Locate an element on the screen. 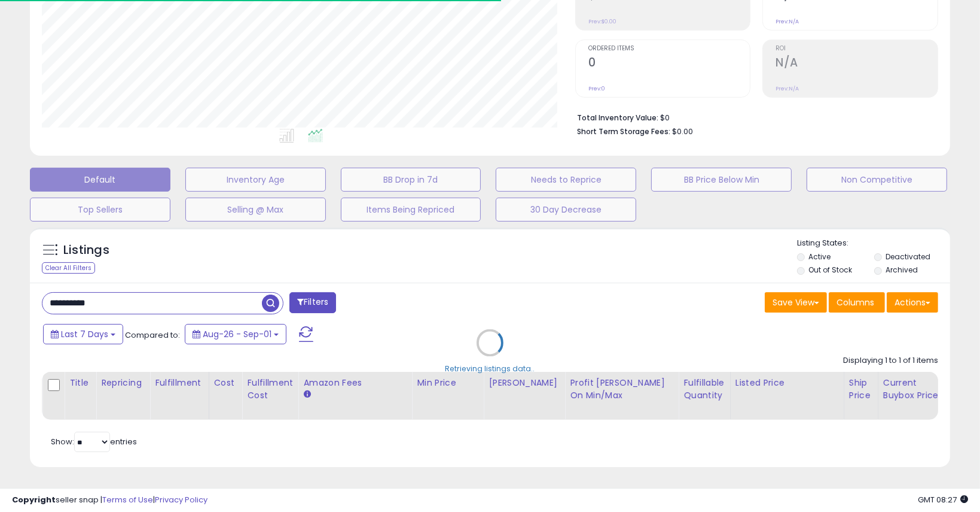  strong: Copyright is located at coordinates (33, 499).